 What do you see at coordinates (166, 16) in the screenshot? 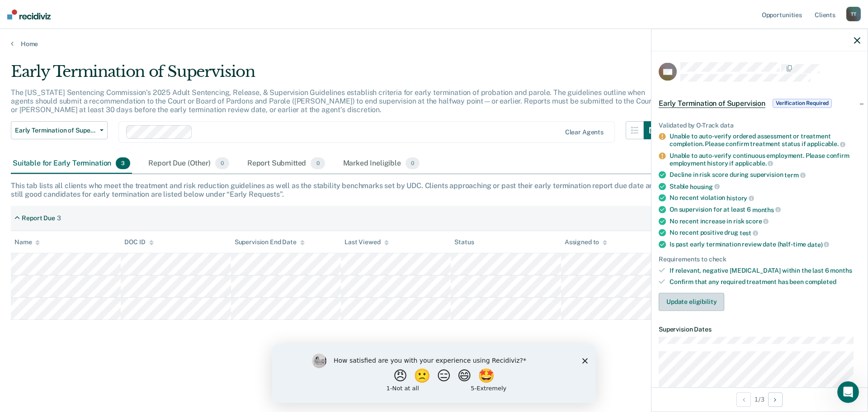
I see `div: How satisfied are you with your experience using Recidiviz?` at bounding box center [166, 16].